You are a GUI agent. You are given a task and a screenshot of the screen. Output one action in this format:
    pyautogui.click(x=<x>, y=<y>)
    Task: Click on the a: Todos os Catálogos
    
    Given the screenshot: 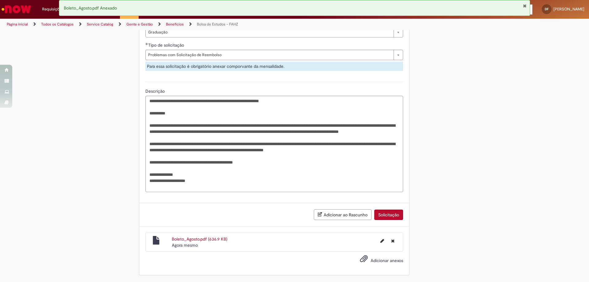 What is the action you would take?
    pyautogui.click(x=57, y=24)
    